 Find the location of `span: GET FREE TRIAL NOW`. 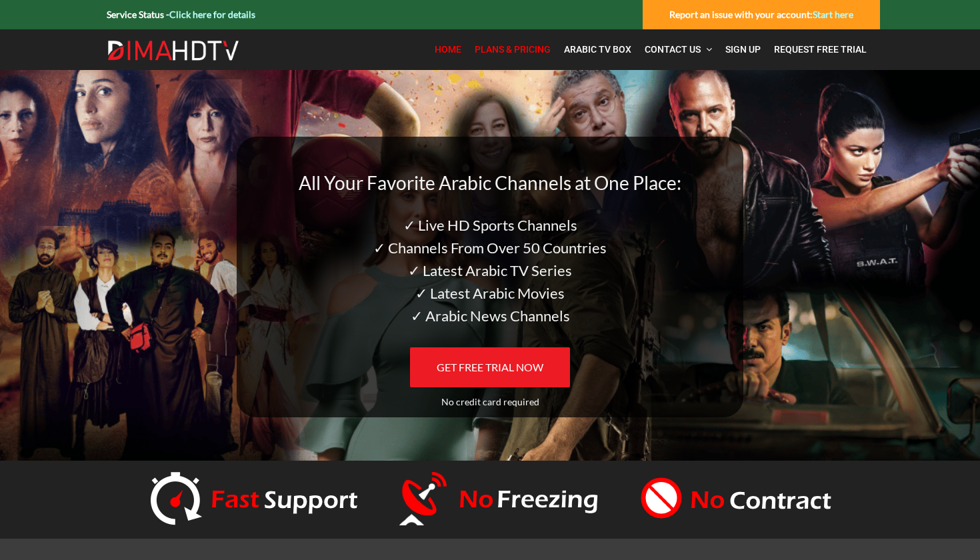

span: GET FREE TRIAL NOW is located at coordinates (490, 367).